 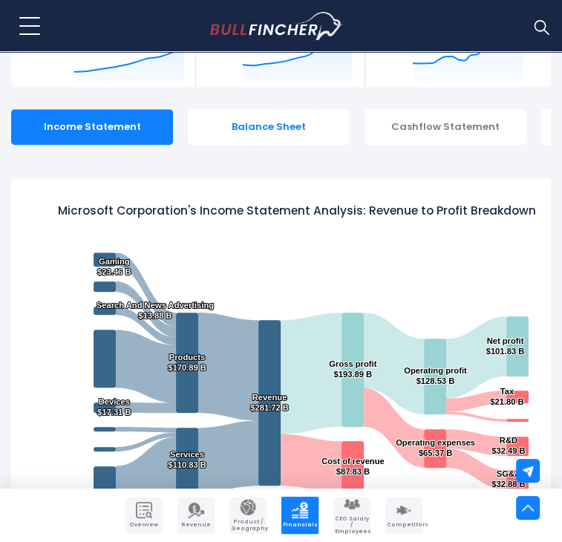 What do you see at coordinates (352, 525) in the screenshot?
I see `span: CEO Salary / Employees` at bounding box center [352, 525].